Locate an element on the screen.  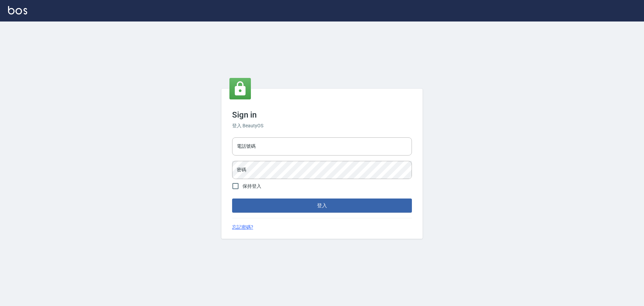
h3: Sign in is located at coordinates (322, 115).